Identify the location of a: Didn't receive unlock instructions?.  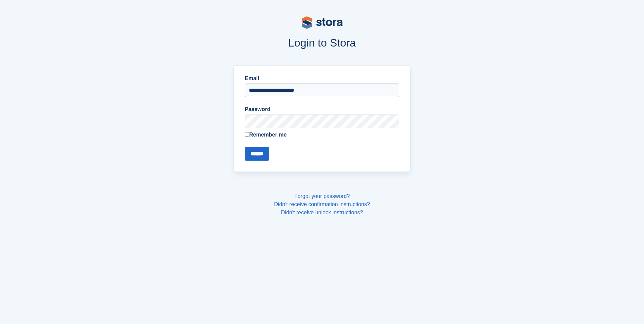
(322, 212).